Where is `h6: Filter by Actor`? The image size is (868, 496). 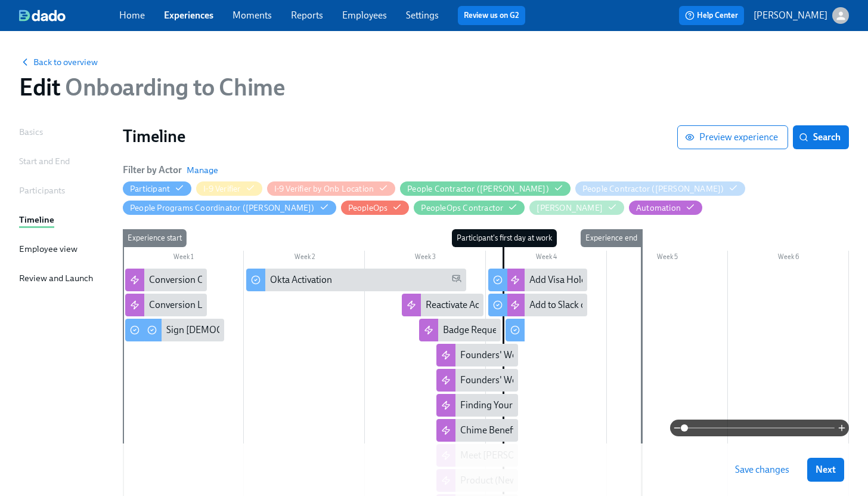 h6: Filter by Actor is located at coordinates (152, 170).